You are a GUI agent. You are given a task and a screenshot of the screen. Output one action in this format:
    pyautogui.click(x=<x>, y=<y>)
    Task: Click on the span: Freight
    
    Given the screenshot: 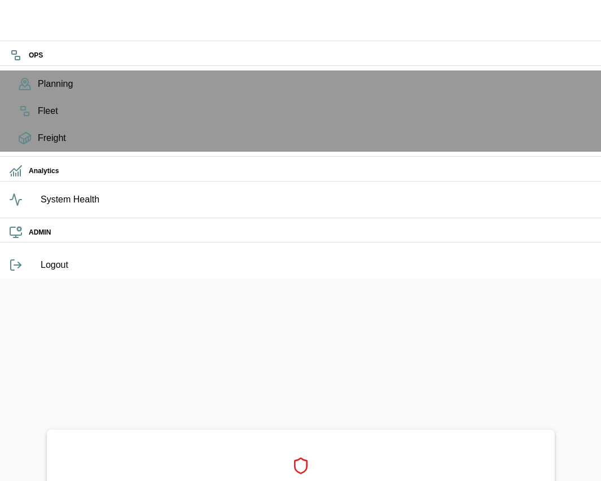 What is the action you would take?
    pyautogui.click(x=315, y=138)
    